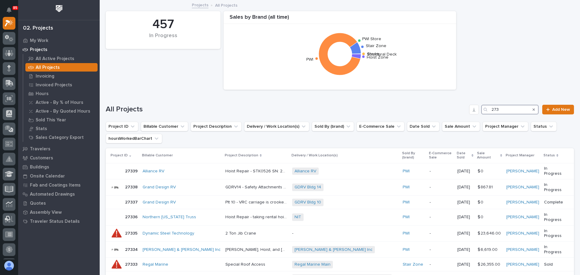 This screenshot has height=275, width=580. Describe the element at coordinates (134, 139) in the screenshot. I see `button: hoursWorkedBarChart` at that location.